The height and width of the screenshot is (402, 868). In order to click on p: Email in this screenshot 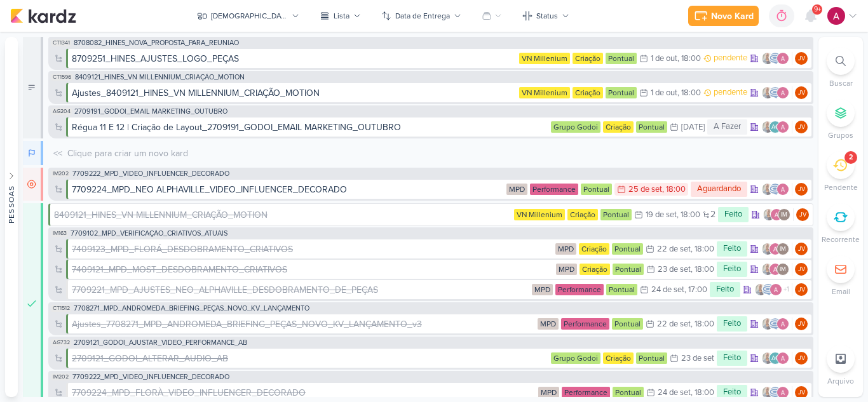, I will do `click(840, 291)`.